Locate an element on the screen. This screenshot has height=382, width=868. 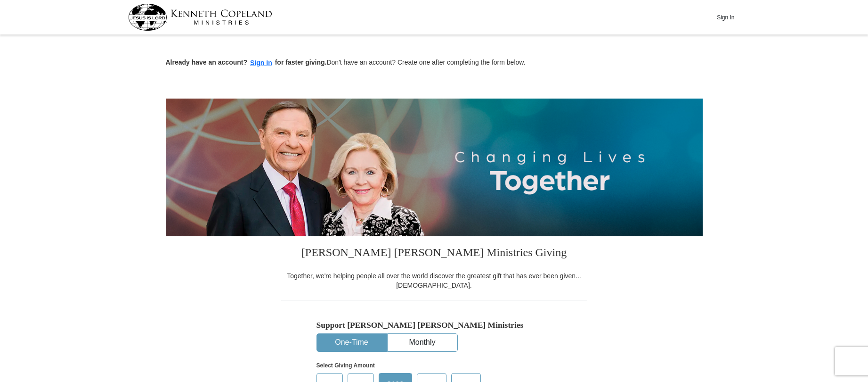
p: Don't have an account? Create one after completing the form below. is located at coordinates (434, 63).